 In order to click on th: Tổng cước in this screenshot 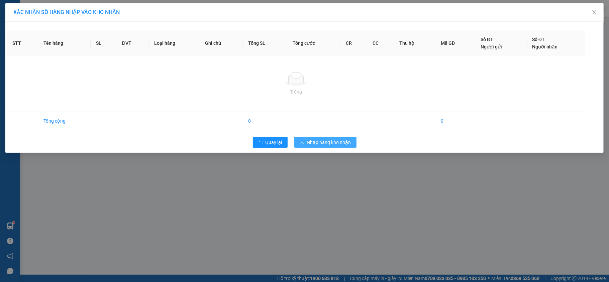, I will do `click(314, 43)`.